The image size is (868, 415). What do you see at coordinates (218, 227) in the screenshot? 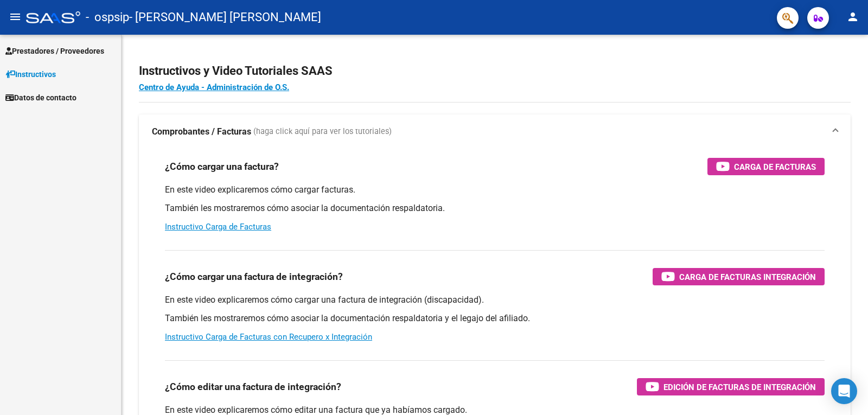
I see `a: Instructivo Carga de Facturas` at bounding box center [218, 227].